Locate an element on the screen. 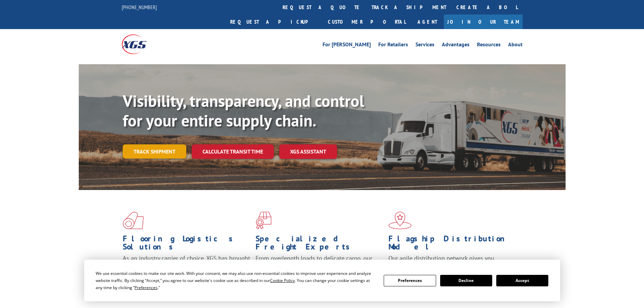  a: Request a pickup is located at coordinates (274, 22).